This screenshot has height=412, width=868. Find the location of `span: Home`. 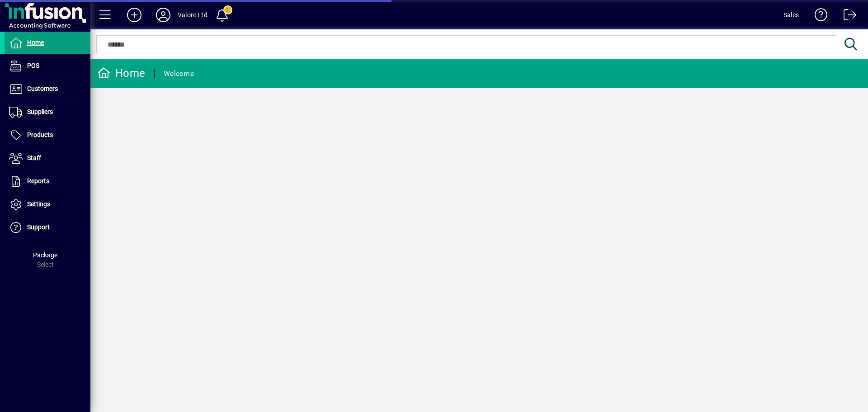

span: Home is located at coordinates (35, 42).